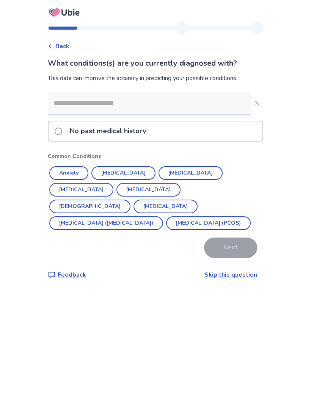  Describe the element at coordinates (231, 248) in the screenshot. I see `button: Next` at that location.